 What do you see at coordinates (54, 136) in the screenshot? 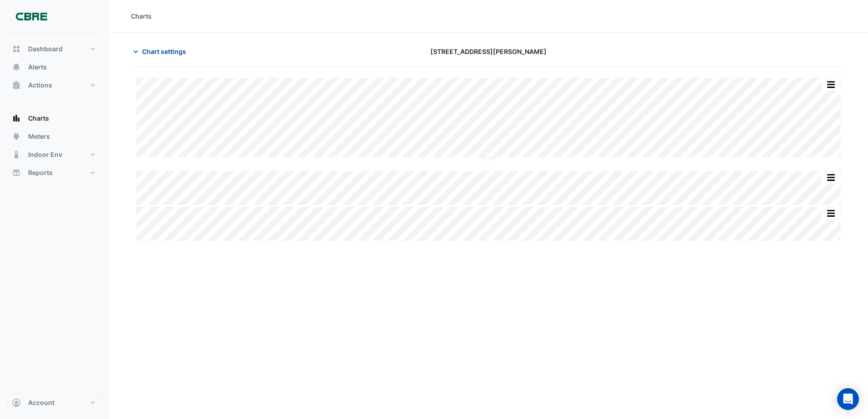
I see `button: Meters` at bounding box center [54, 136].